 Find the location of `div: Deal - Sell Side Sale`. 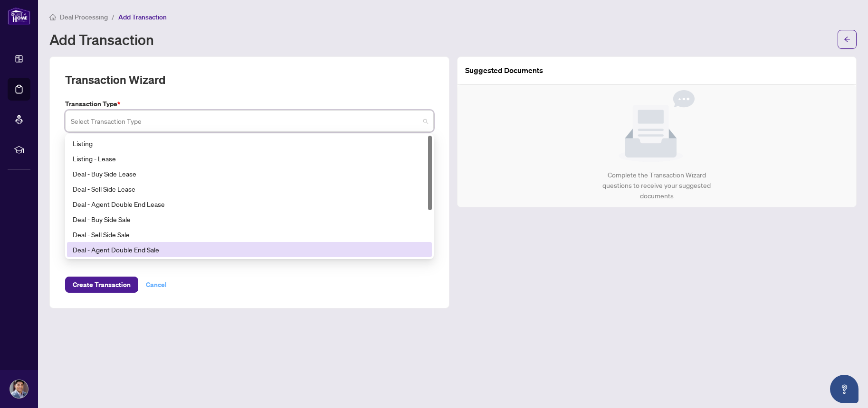

div: Deal - Sell Side Sale is located at coordinates (249, 235).